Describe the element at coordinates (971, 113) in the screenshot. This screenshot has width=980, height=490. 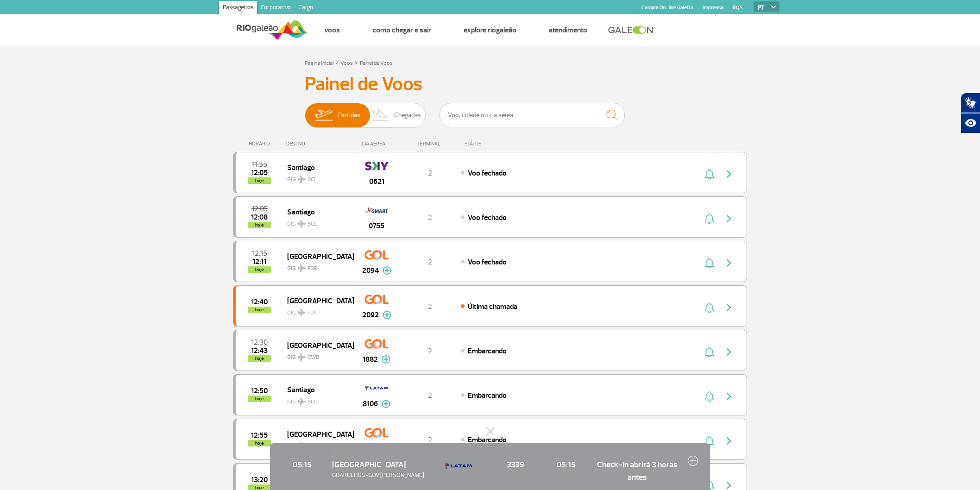
I see `div: Plugin de acessibilidade da Hand Talk.` at that location.